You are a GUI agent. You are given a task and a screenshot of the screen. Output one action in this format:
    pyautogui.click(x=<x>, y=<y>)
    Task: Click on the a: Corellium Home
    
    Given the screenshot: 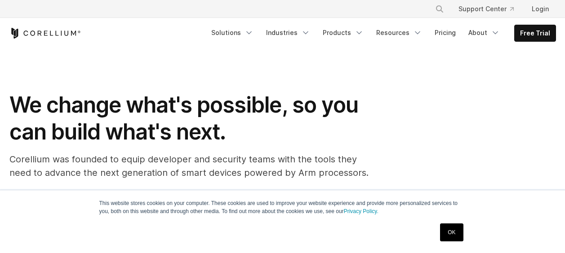 What is the action you would take?
    pyautogui.click(x=45, y=33)
    